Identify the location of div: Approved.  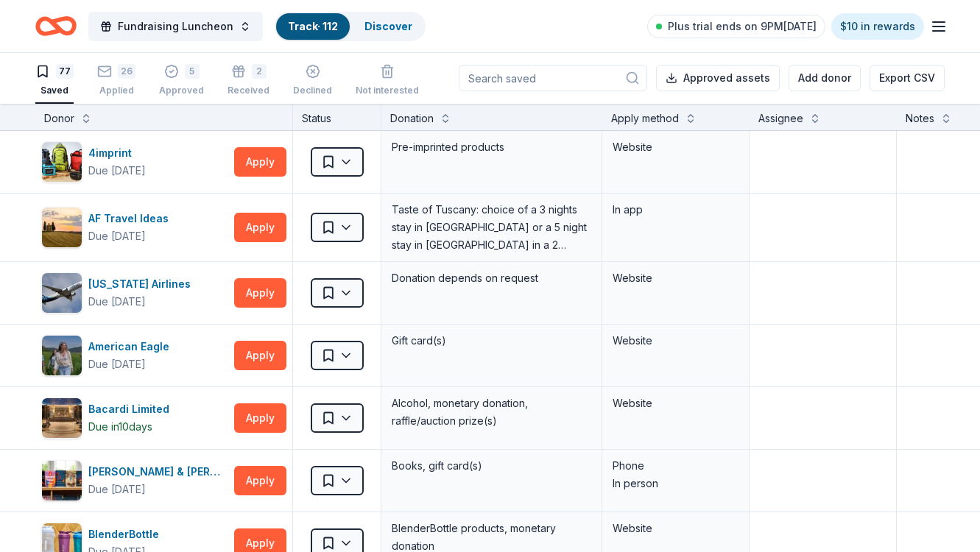
(181, 91).